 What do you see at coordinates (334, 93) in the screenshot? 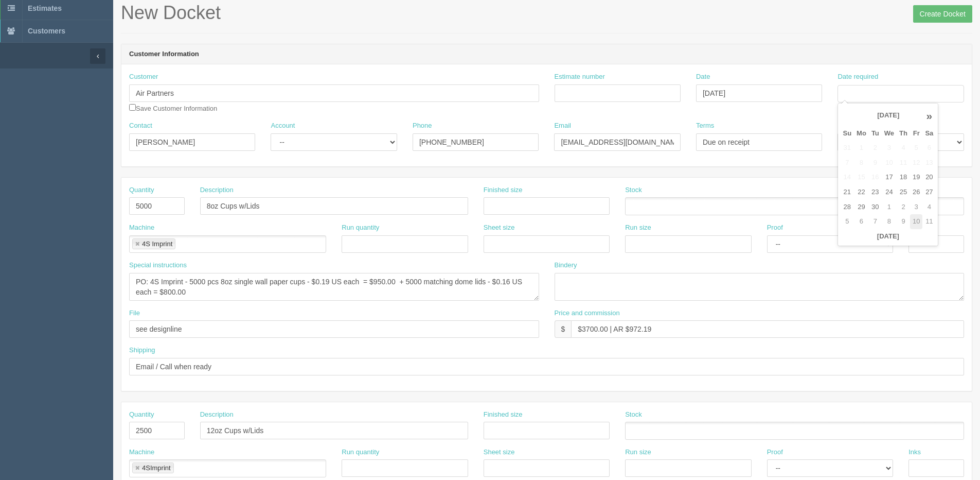
I see `input: Enter customer name` at bounding box center [334, 93].